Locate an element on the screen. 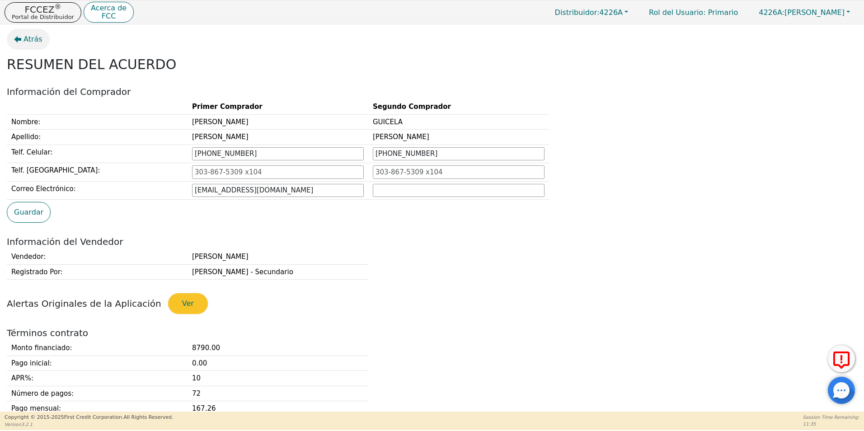 The height and width of the screenshot is (431, 864). button: FCCEZ®Portal de Distribuidor is located at coordinates (43, 12).